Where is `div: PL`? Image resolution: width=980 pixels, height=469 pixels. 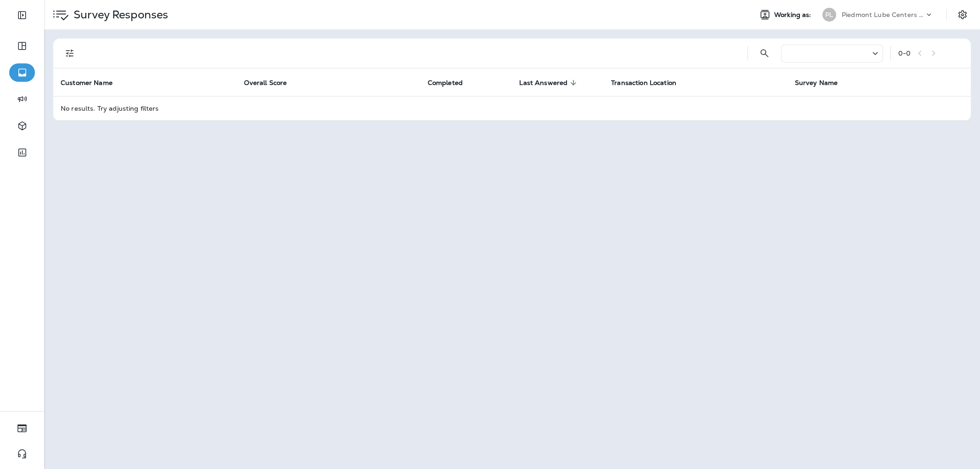 div: PL is located at coordinates (830, 14).